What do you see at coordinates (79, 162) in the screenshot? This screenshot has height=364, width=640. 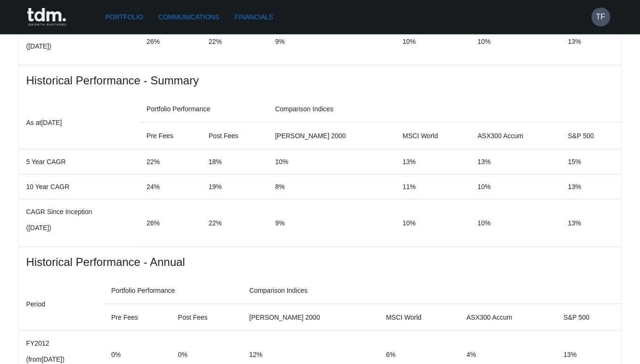 I see `td: 5 Year CAGR` at bounding box center [79, 162].